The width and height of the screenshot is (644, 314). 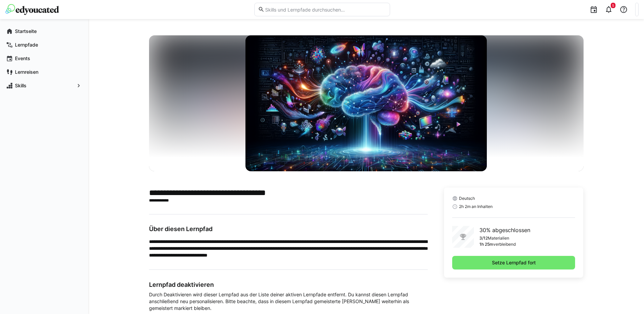 I want to click on span: 2h 2m an Inhalten, so click(x=476, y=207).